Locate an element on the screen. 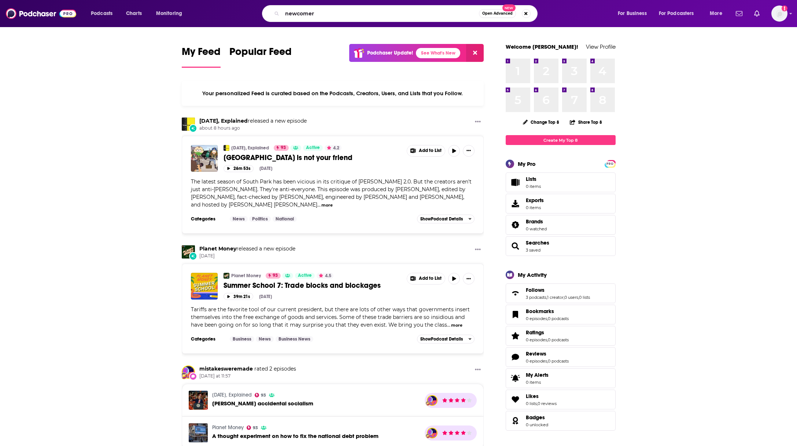 Image resolution: width=797 pixels, height=446 pixels. span: Searches is located at coordinates (537, 243).